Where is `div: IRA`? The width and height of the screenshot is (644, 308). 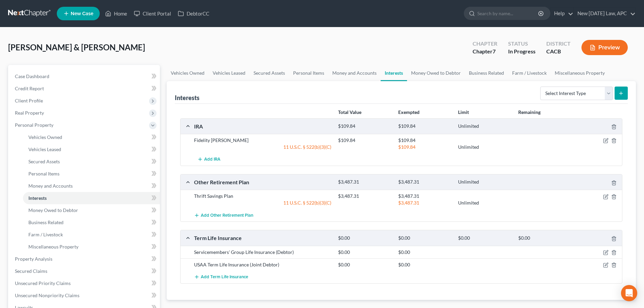
div: IRA is located at coordinates (263, 126).